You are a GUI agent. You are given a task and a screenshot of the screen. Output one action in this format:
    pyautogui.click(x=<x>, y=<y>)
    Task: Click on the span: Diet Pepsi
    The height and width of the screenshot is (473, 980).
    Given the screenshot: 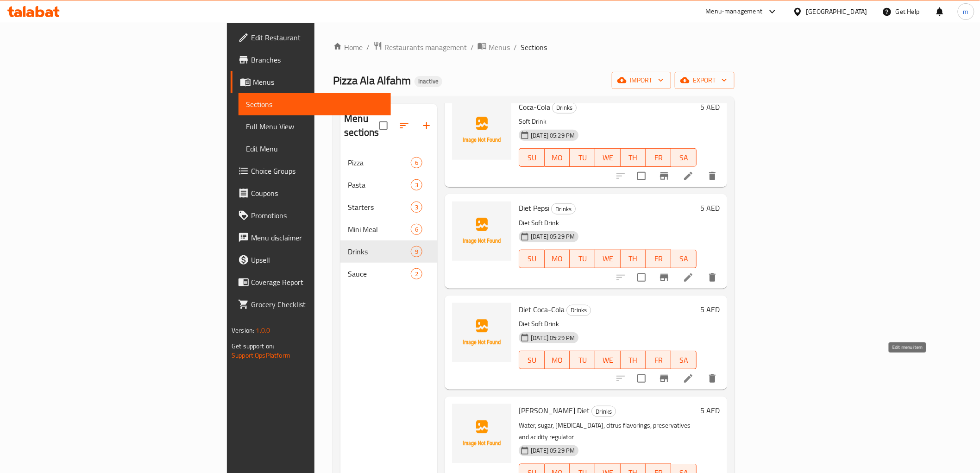 What is the action you would take?
    pyautogui.click(x=534, y=208)
    